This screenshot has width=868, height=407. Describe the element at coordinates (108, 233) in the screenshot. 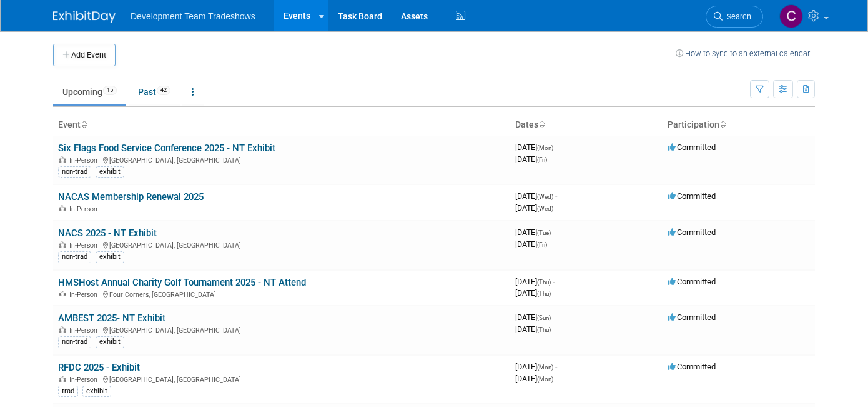

I see `a: NACS 2025 - NT Exhibit` at that location.